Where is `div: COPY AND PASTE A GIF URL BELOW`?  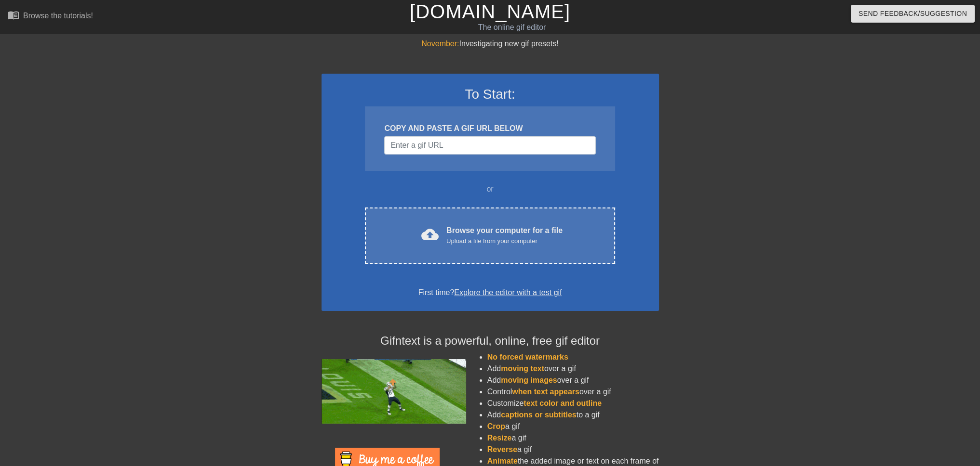 div: COPY AND PASTE A GIF URL BELOW is located at coordinates (490, 128).